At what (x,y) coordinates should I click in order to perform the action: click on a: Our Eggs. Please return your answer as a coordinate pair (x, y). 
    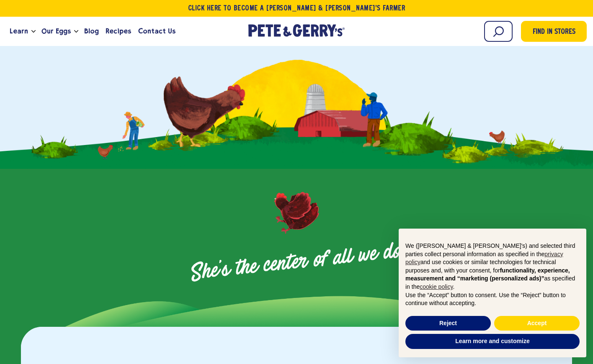
    Looking at the image, I should click on (56, 31).